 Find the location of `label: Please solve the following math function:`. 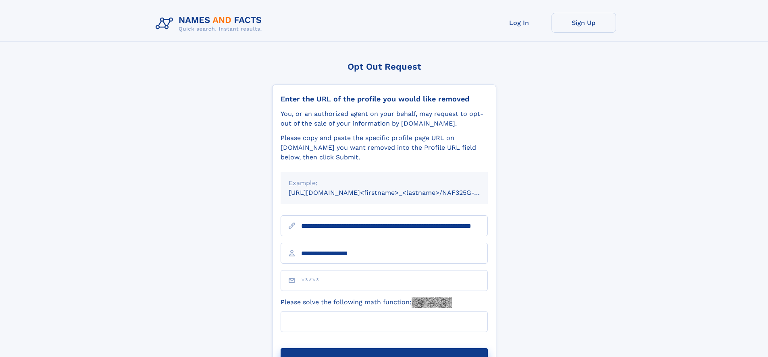

label: Please solve the following math function: is located at coordinates (366, 303).